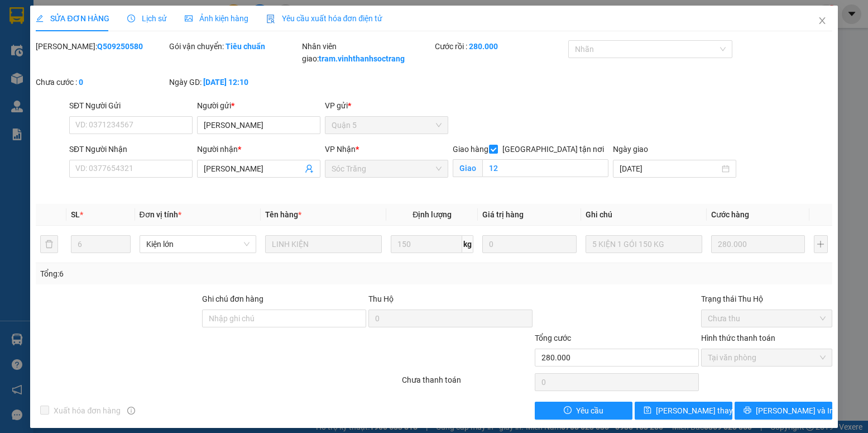 Image resolution: width=868 pixels, height=433 pixels. Describe the element at coordinates (644, 244) in the screenshot. I see `input: Ghi Chú` at that location.